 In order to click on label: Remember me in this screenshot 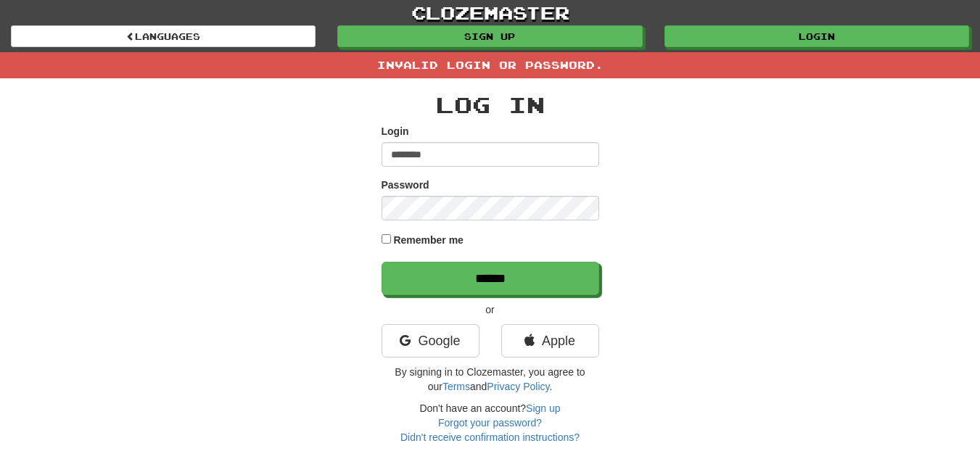, I will do `click(428, 240)`.